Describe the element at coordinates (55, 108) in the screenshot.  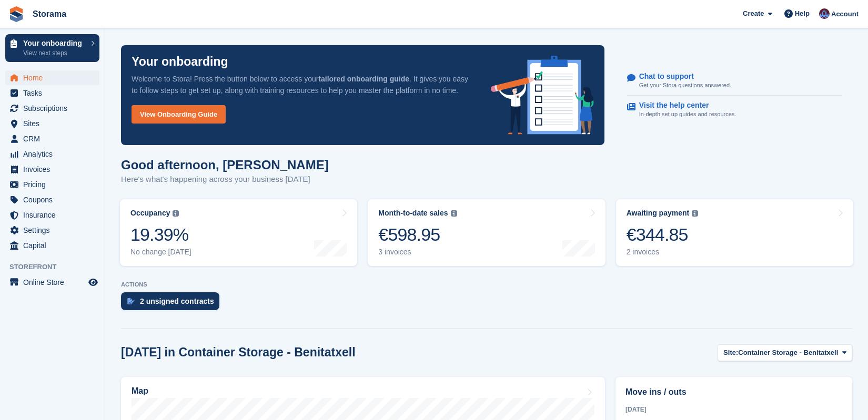
I see `span: Subscriptions` at that location.